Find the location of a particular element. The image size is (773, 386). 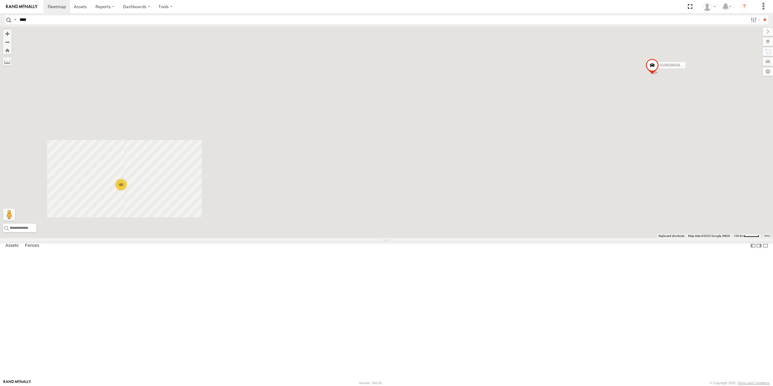

label: Search Filter Options is located at coordinates (755, 20).